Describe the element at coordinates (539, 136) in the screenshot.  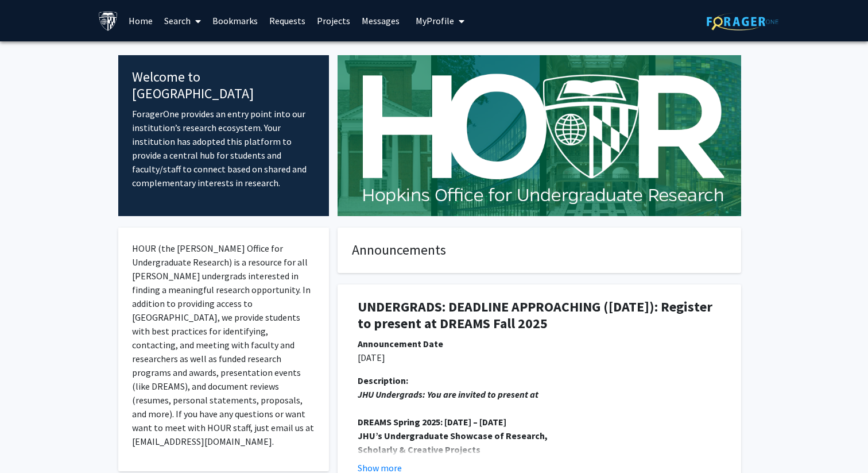
I see `img: Cover Image` at that location.